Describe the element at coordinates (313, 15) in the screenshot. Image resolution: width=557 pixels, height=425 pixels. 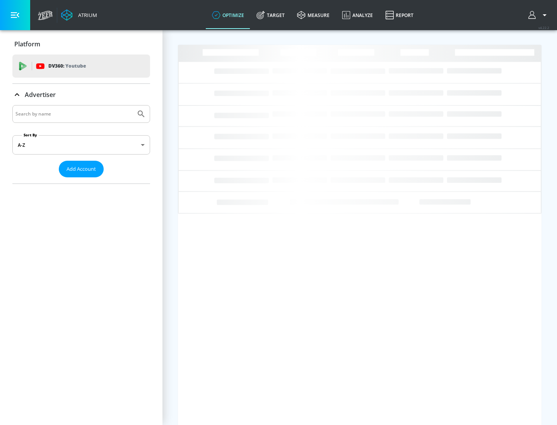
I see `a: measure` at that location.